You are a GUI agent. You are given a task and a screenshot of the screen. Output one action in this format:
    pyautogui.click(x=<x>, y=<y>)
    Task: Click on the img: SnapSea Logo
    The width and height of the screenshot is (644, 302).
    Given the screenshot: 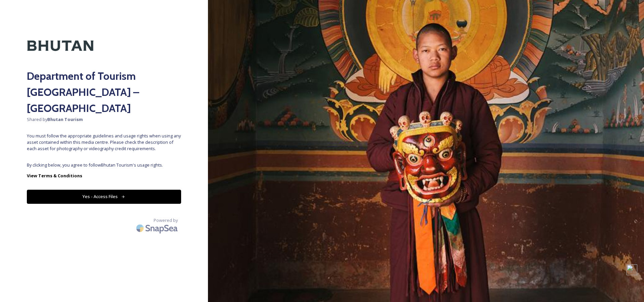 What is the action you would take?
    pyautogui.click(x=158, y=228)
    